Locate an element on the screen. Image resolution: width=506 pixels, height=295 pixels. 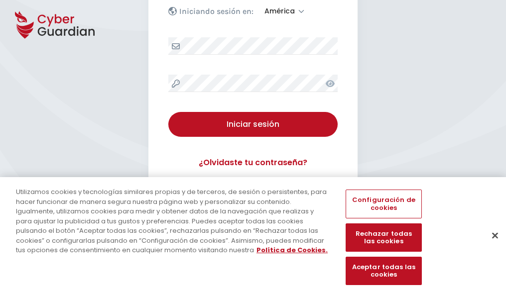
button: Configuración de cookies, Abre el cuadro de diálogo del centro de preferencias. is located at coordinates (384, 204).